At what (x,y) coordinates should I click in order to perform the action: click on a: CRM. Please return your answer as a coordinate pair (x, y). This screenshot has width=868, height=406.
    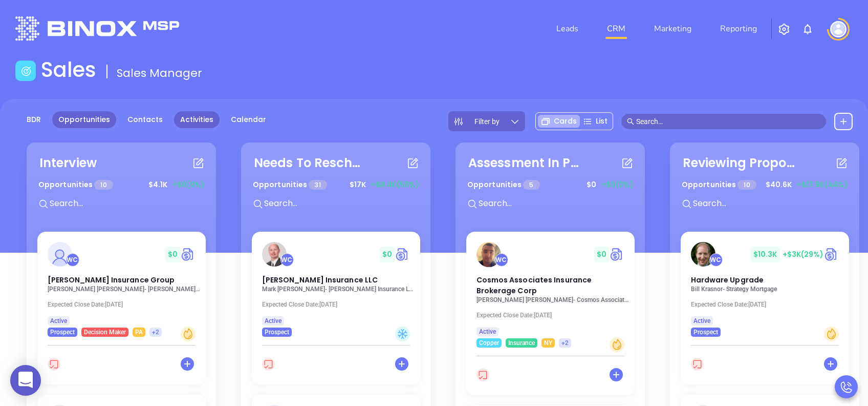
    Looking at the image, I should click on (616, 29).